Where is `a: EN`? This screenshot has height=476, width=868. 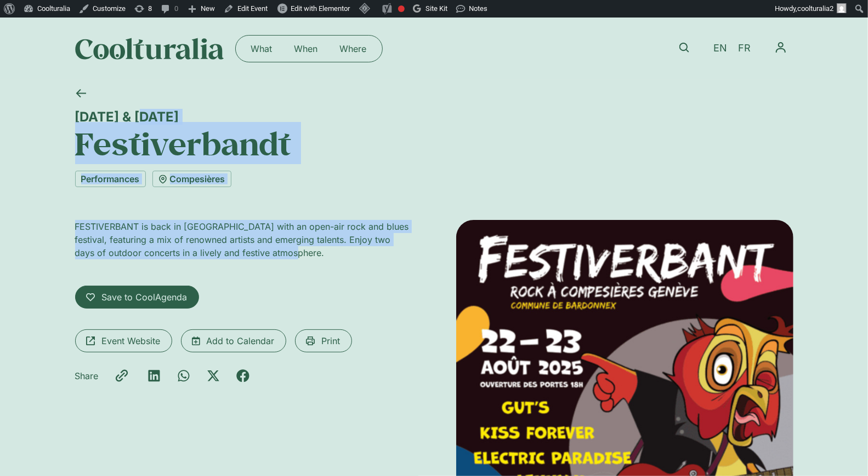 a: EN is located at coordinates (720, 49).